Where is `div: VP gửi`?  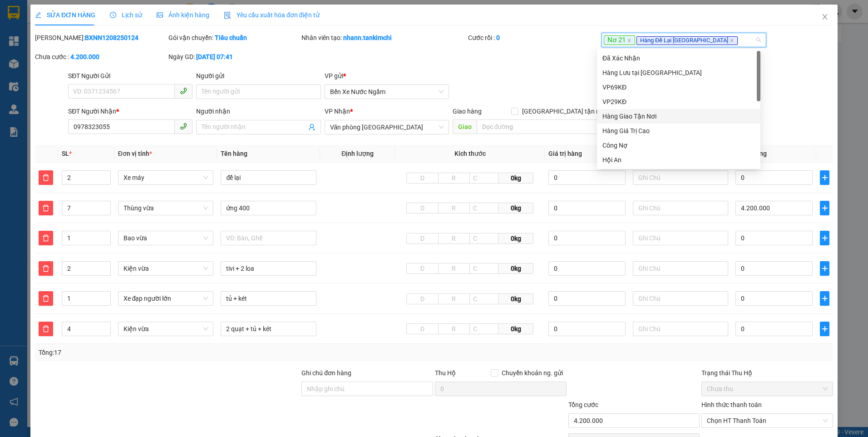
div: VP gửi is located at coordinates (387, 76).